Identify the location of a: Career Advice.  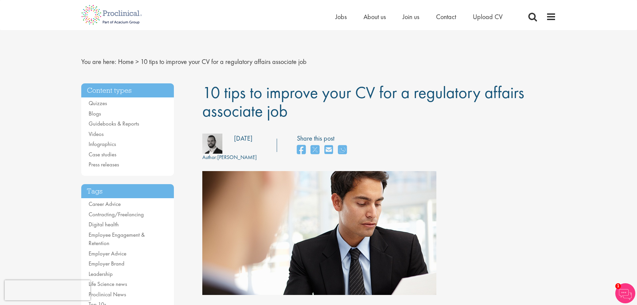
(105, 204).